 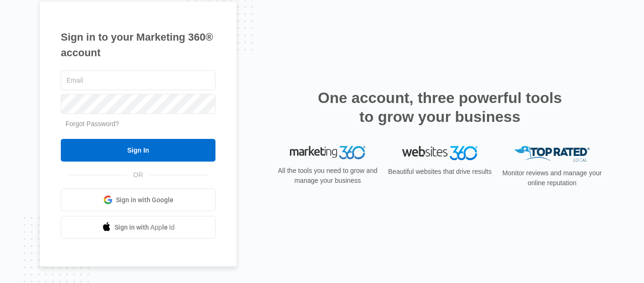 What do you see at coordinates (440, 153) in the screenshot?
I see `img: Websites 360` at bounding box center [440, 153].